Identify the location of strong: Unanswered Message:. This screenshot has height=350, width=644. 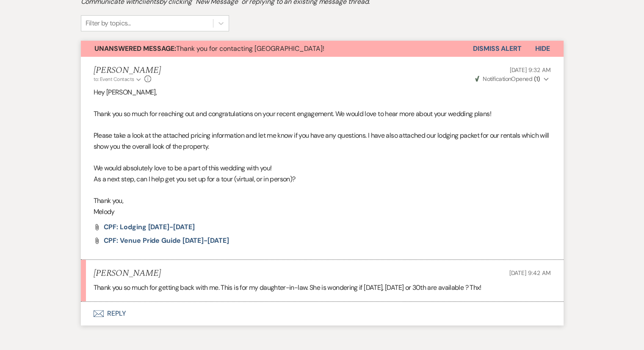
(135, 48).